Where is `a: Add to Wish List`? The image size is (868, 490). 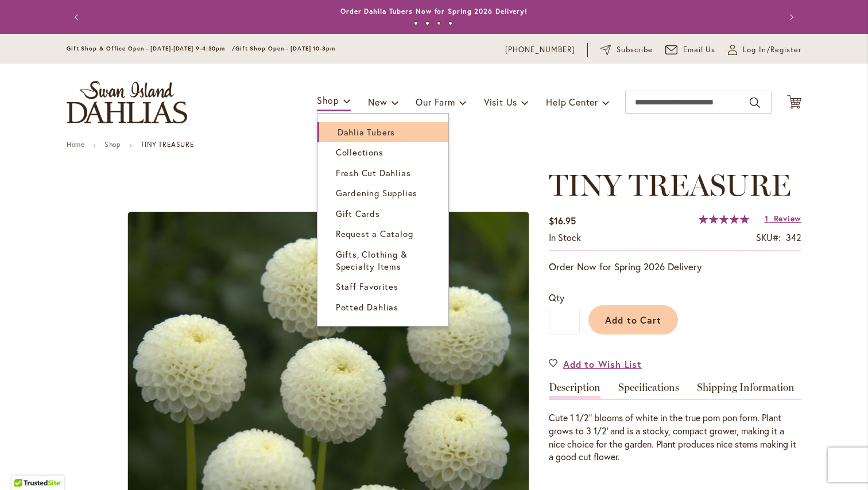
a: Add to Wish List is located at coordinates (595, 364).